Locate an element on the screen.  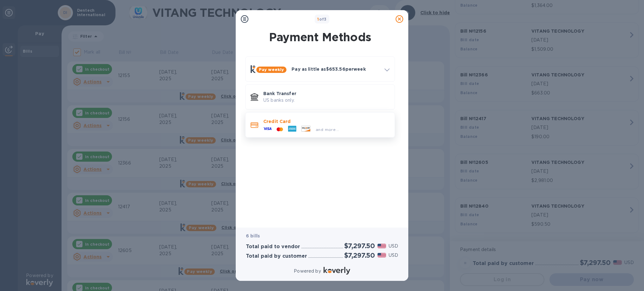
p: US banks only. is located at coordinates (327, 100).